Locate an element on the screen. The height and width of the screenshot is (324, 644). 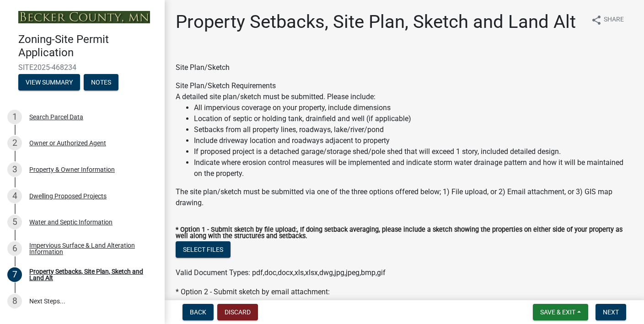
span: Back is located at coordinates (198, 312).